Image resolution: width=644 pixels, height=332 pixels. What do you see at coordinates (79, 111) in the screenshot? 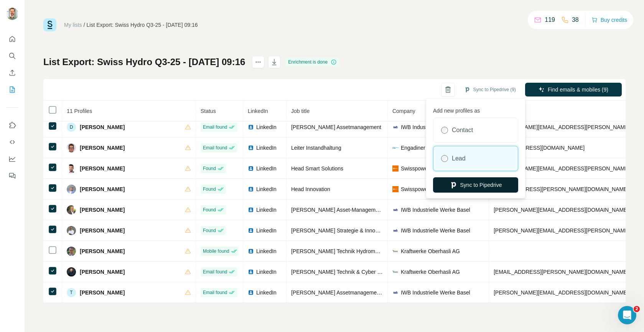
I see `span: 11 Profiles` at bounding box center [79, 111].